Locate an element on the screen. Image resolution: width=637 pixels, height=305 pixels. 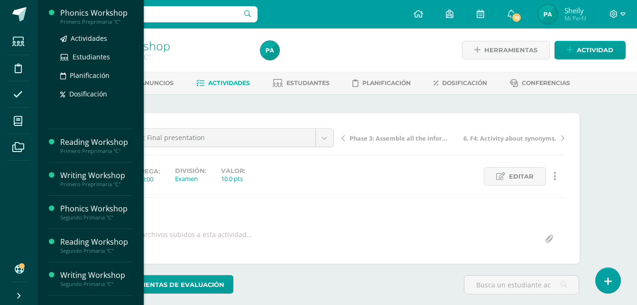
span: Phase 4: Final presentation is located at coordinates (214, 138).